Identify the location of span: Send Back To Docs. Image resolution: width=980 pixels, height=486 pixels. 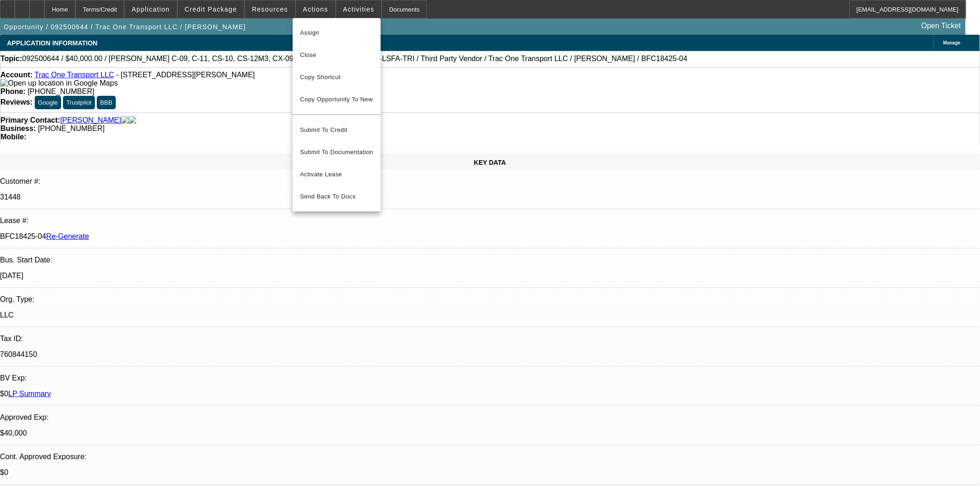
(337, 197).